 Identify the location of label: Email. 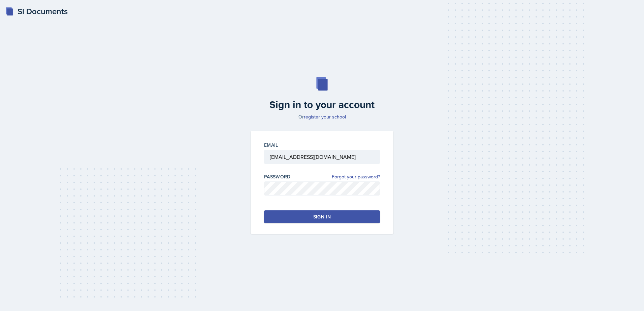
(271, 145).